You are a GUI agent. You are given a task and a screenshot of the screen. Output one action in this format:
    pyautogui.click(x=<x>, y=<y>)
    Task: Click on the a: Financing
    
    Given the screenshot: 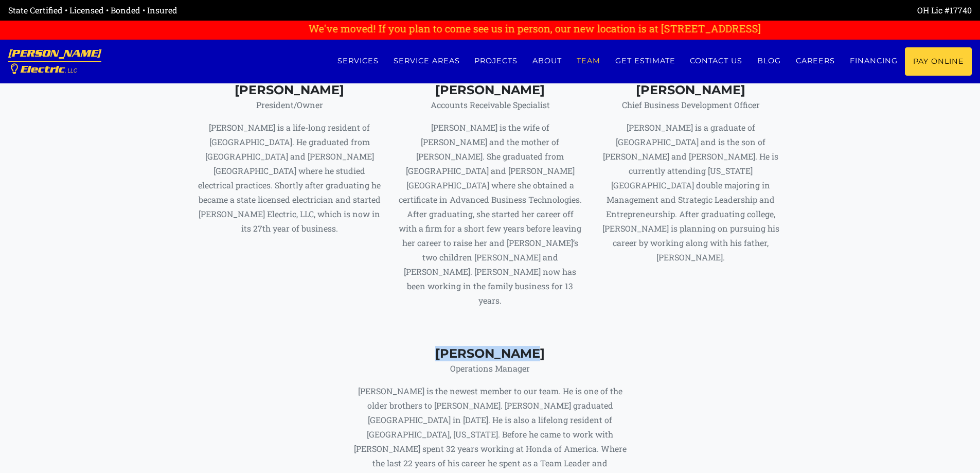 What is the action you would take?
    pyautogui.click(x=874, y=60)
    